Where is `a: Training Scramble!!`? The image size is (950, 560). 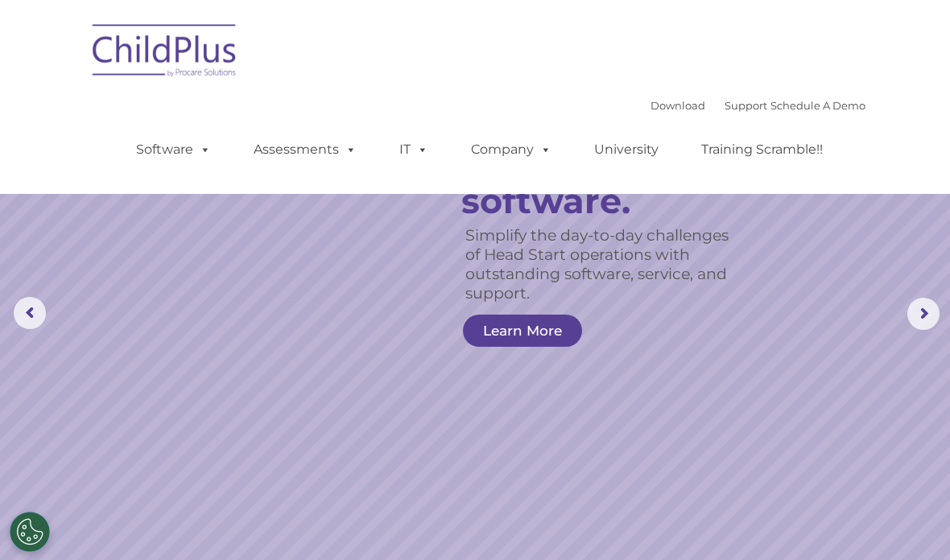 a: Training Scramble!! is located at coordinates (762, 150).